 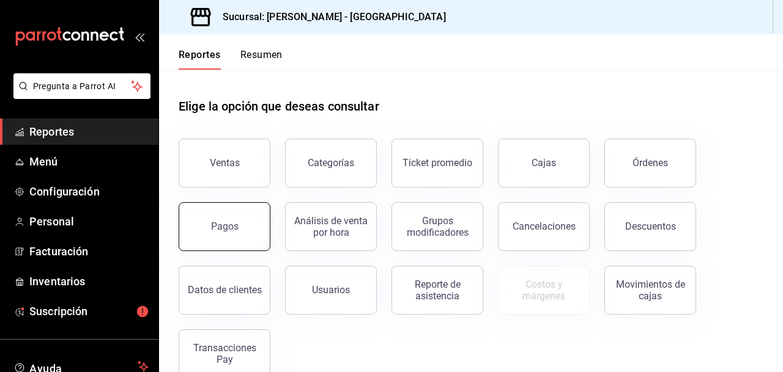 What do you see at coordinates (544, 163) in the screenshot?
I see `button: Cajas` at bounding box center [544, 163].